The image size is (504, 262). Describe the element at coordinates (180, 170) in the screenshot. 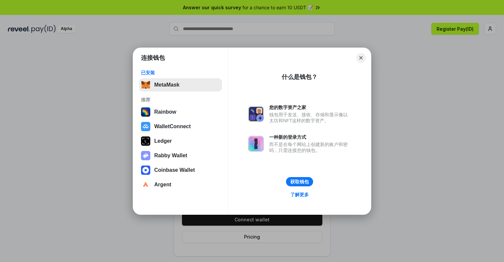

I see `button: Coinbase Wallet` at that location.